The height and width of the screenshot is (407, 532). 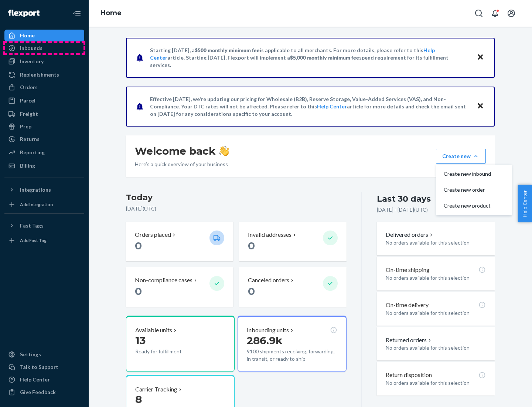 What do you see at coordinates (474, 206) in the screenshot?
I see `button: Create new product` at bounding box center [474, 206].